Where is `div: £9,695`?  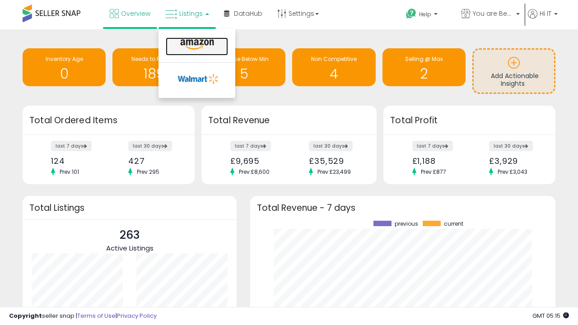
div: £9,695 is located at coordinates (256, 161).